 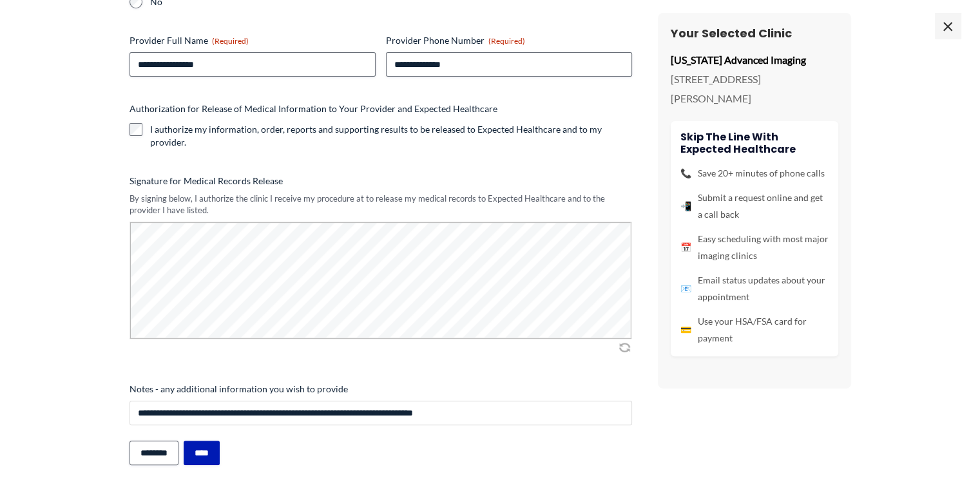 What do you see at coordinates (754, 248) in the screenshot?
I see `li: Easy scheduling with most major imaging clinics` at bounding box center [754, 248].